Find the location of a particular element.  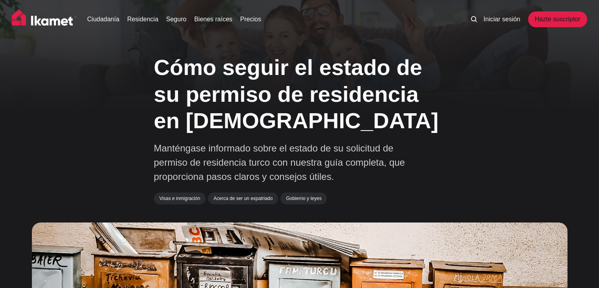

a: Seguro is located at coordinates (177, 19).